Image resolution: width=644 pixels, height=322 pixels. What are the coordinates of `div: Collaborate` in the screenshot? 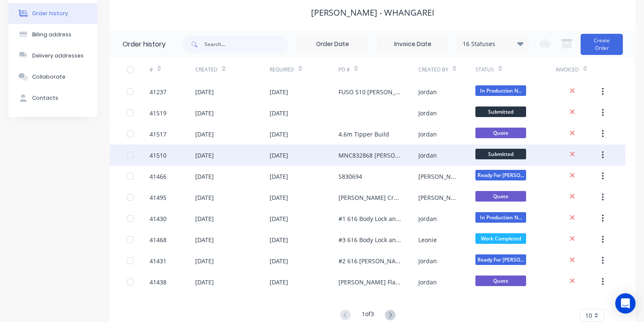 It's located at (49, 77).